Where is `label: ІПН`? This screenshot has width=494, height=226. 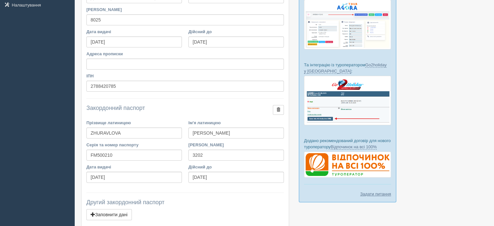 label: ІПН is located at coordinates (185, 76).